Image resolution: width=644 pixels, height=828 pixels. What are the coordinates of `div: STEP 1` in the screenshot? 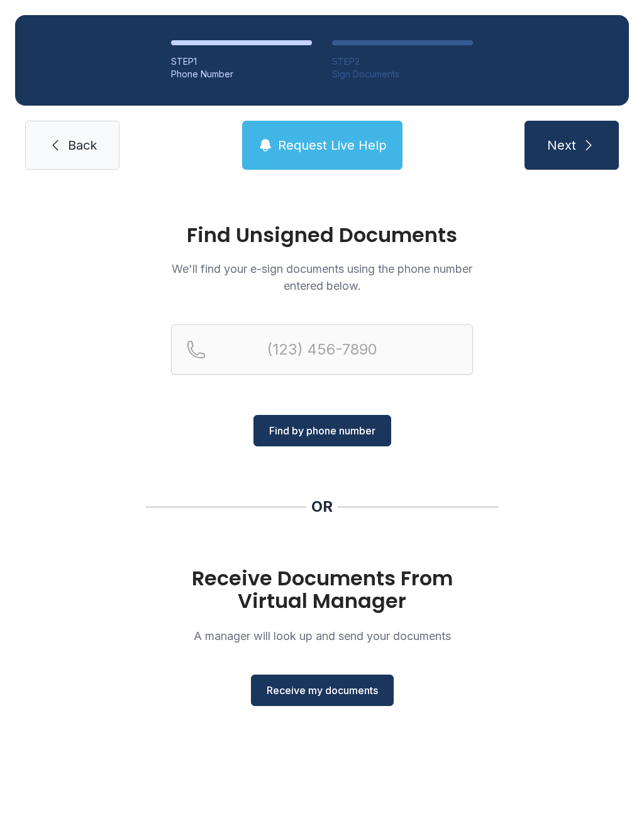 It's located at (242, 62).